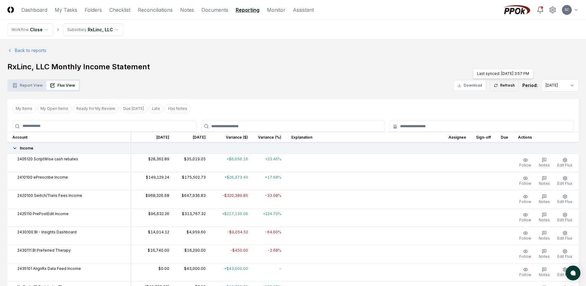 Image resolution: width=586 pixels, height=286 pixels. I want to click on td: -64.60%, so click(270, 235).